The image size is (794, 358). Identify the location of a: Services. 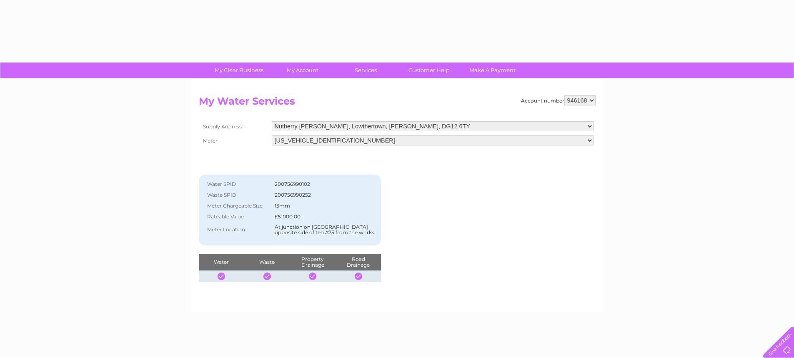
(366, 70).